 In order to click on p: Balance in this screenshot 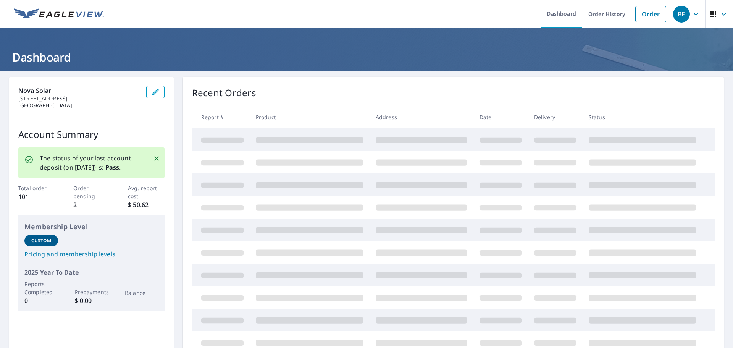, I will do `click(142, 292)`.